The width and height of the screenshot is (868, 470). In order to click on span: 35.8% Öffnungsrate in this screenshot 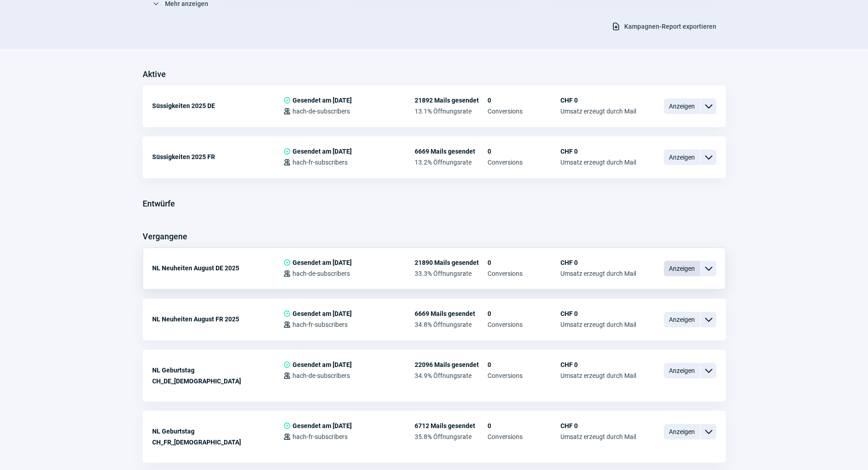, I will do `click(451, 436)`.